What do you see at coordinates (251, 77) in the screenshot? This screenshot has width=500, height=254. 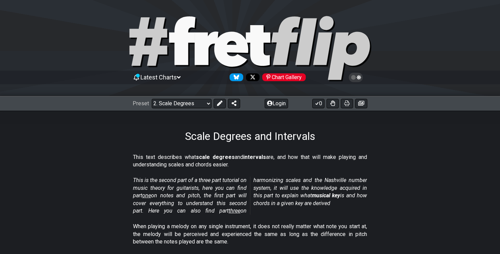 I see `a: Follow #fretflip at X` at bounding box center [251, 77].